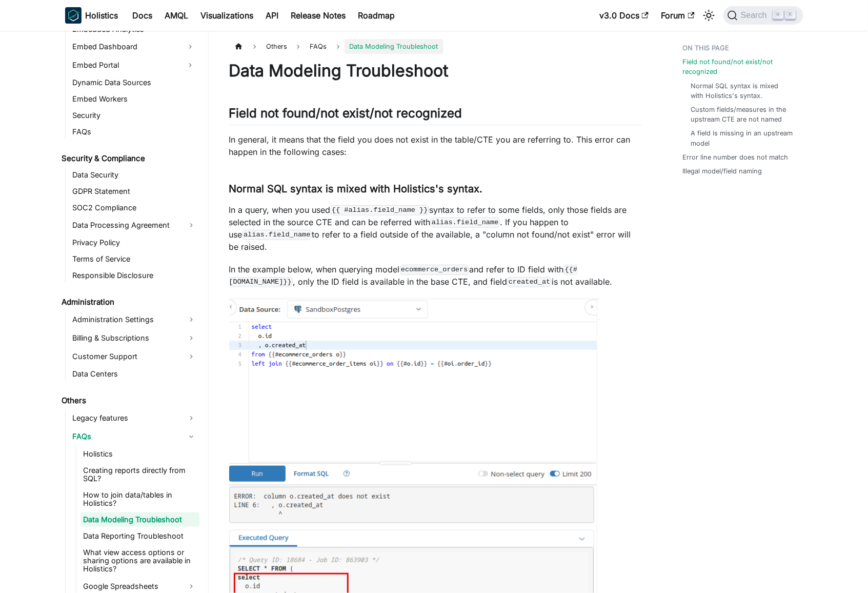  I want to click on nav: Docs sidebar, so click(132, 312).